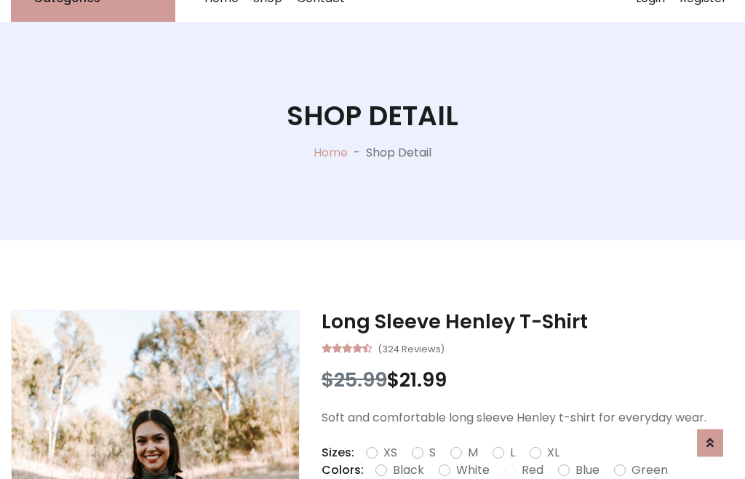 The height and width of the screenshot is (479, 745). I want to click on small: (324 Reviews), so click(411, 348).